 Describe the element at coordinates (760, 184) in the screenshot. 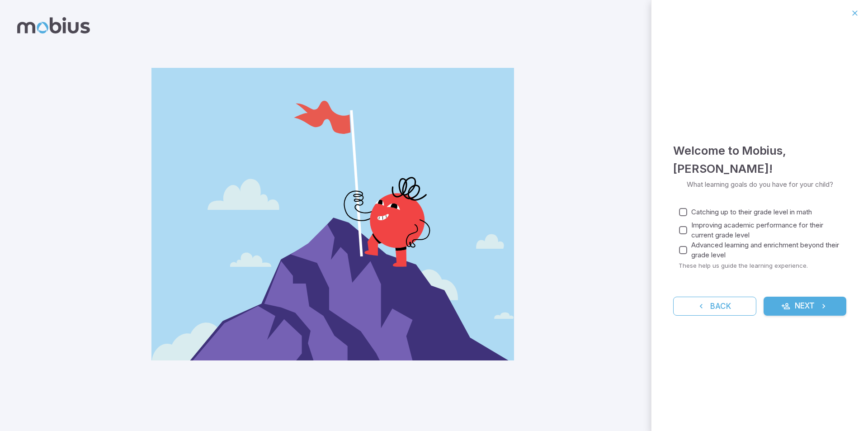

I see `p: What learning goals do you have for your child?` at that location.